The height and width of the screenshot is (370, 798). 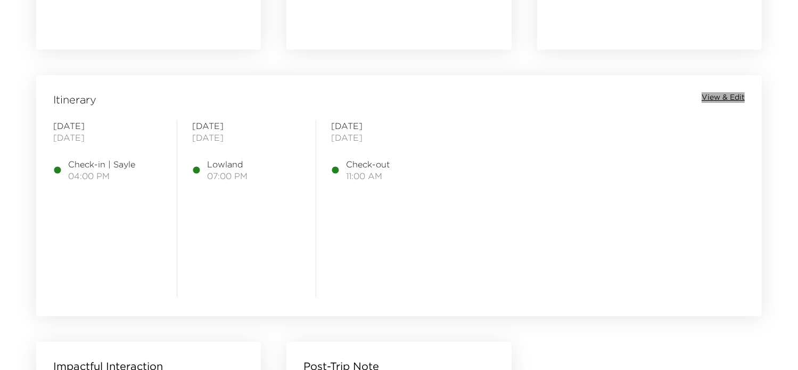 What do you see at coordinates (75, 100) in the screenshot?
I see `span: Itinerary` at bounding box center [75, 100].